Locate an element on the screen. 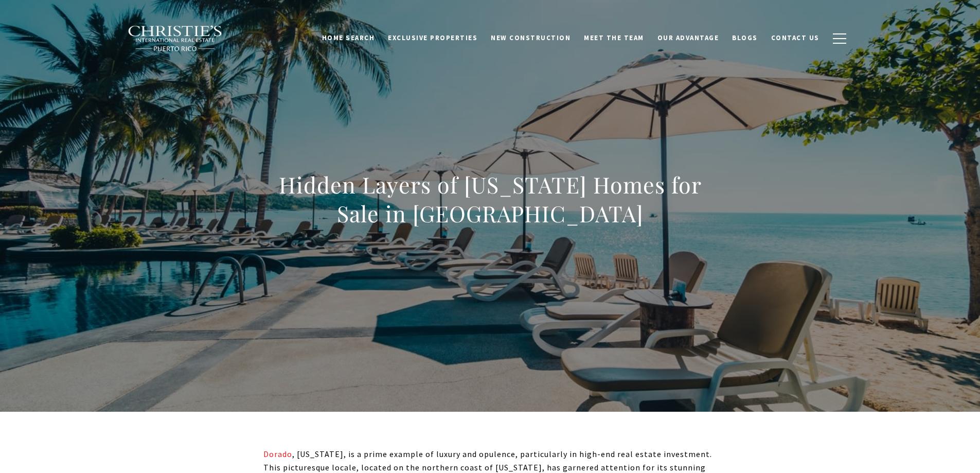 Image resolution: width=980 pixels, height=473 pixels. span: New Construction is located at coordinates (530, 37).